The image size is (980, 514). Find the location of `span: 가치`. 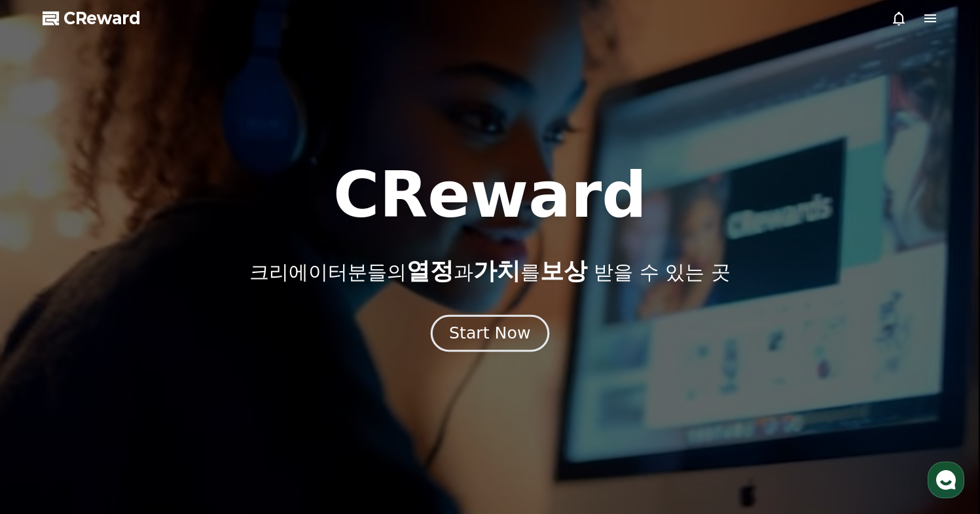

span: 가치 is located at coordinates (497, 270).